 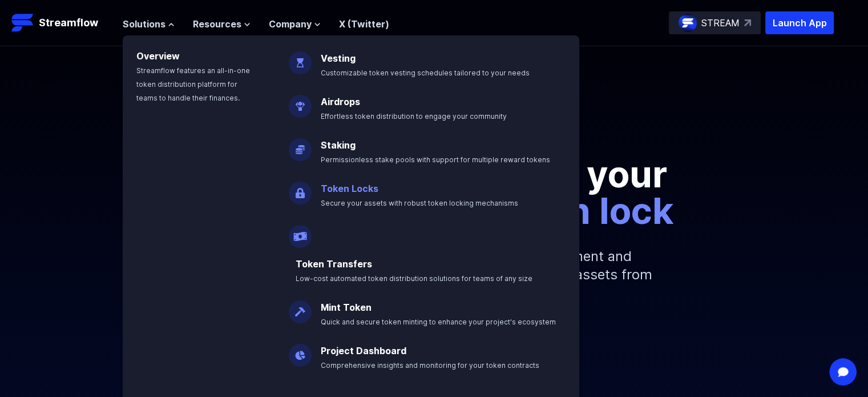 What do you see at coordinates (800, 23) in the screenshot?
I see `p: Launch App` at bounding box center [800, 23].